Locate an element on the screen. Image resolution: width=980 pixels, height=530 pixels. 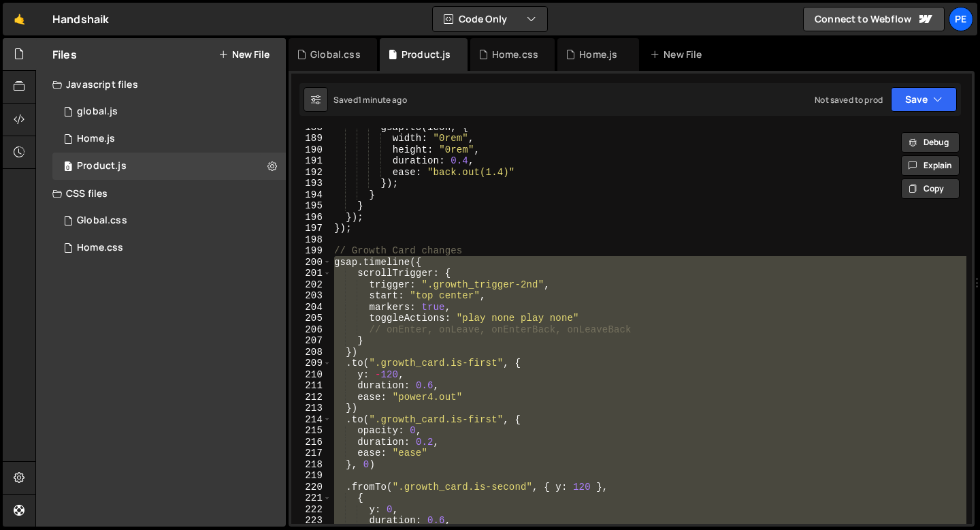
div: 16572/45056.css is located at coordinates (169, 248).